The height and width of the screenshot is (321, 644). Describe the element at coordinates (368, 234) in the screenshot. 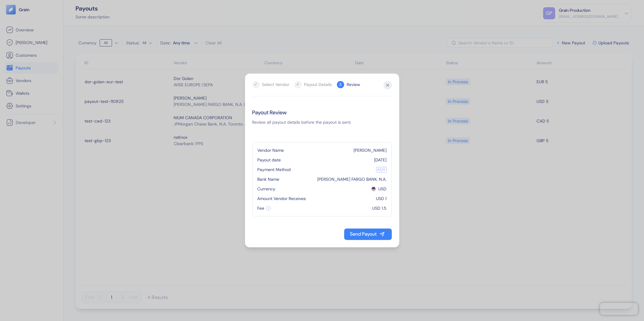

I see `button: Send Payout` at that location.